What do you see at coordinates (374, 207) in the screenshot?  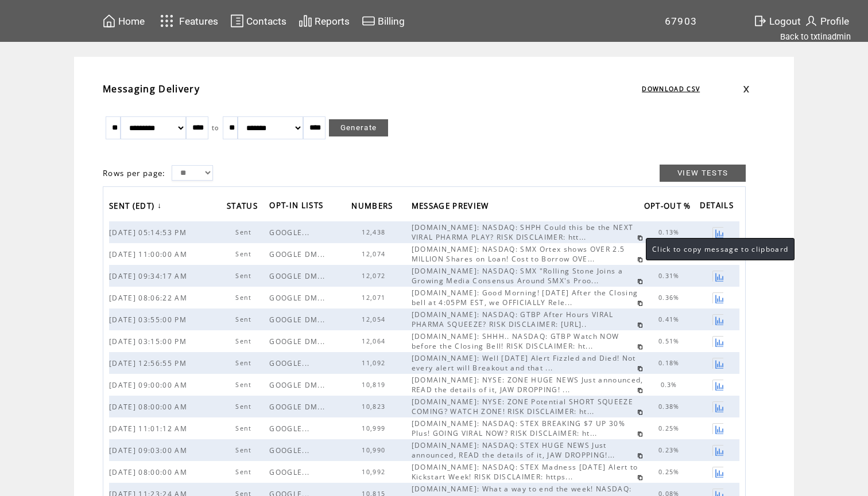 I see `span: NUMBERS` at bounding box center [374, 207].